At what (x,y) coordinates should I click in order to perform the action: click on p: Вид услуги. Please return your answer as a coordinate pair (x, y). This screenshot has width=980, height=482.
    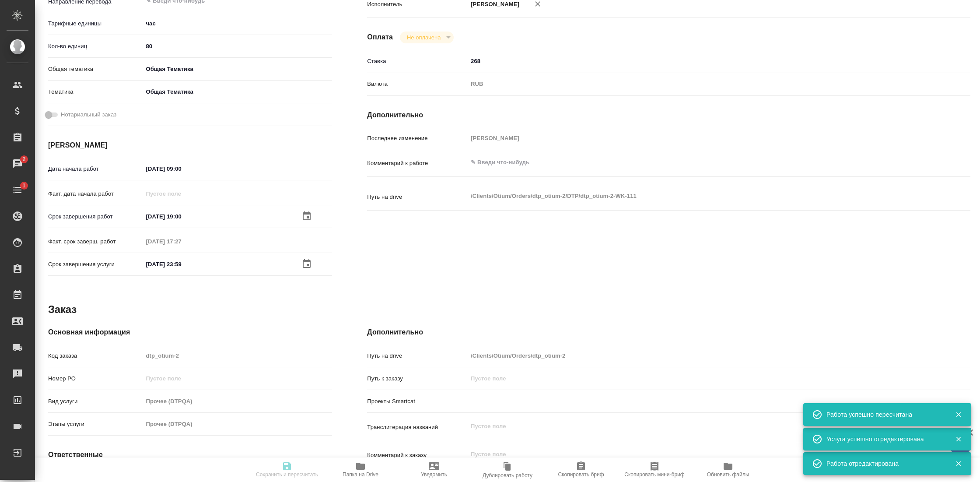
    Looking at the image, I should click on (96, 401).